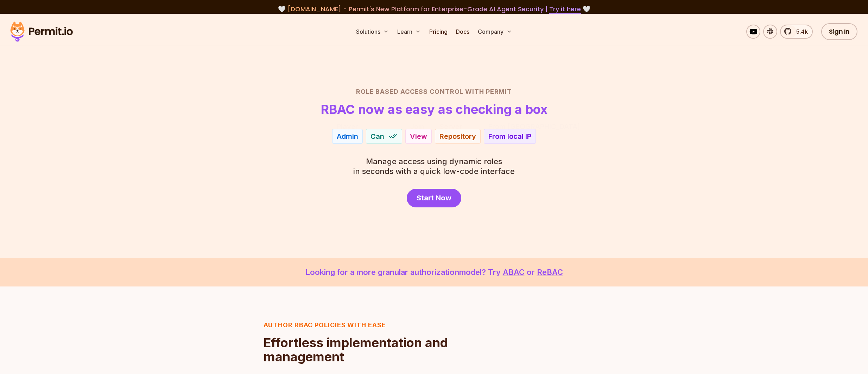  I want to click on a: Sign In, so click(839, 32).